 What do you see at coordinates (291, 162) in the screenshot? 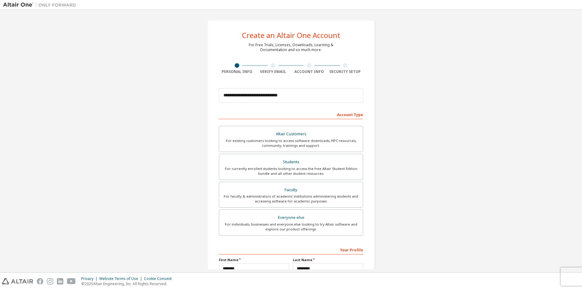
I see `div: Students` at bounding box center [291, 162].